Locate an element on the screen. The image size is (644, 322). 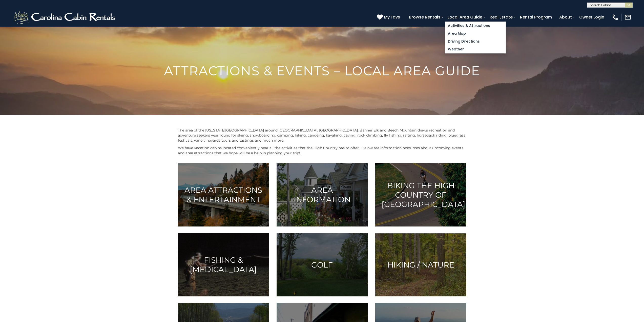
img: mail-regular-white.png is located at coordinates (628, 17).